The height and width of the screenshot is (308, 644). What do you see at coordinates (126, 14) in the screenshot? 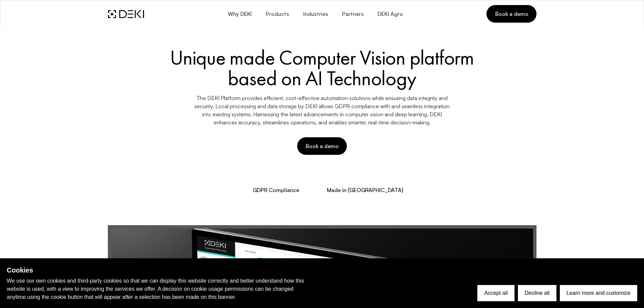
I see `img: DEKI Logo` at bounding box center [126, 14].